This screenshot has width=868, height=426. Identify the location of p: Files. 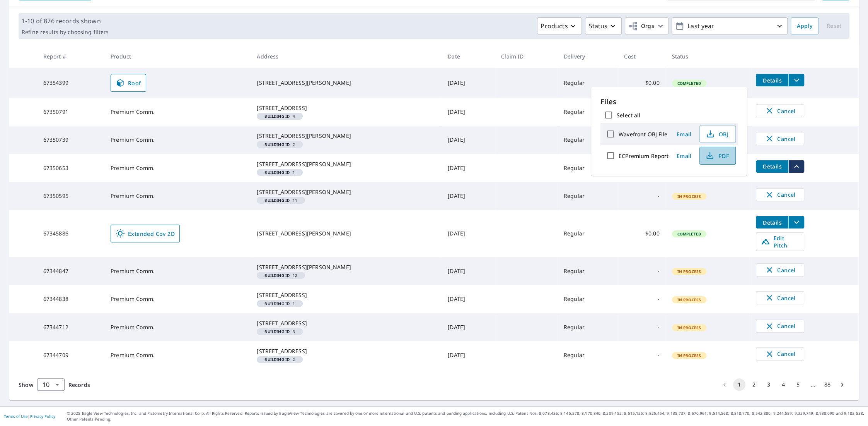
(669, 102).